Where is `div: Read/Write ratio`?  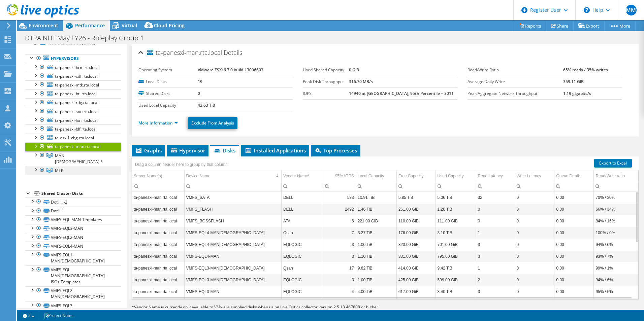
div: Read/Write ratio is located at coordinates (610, 176).